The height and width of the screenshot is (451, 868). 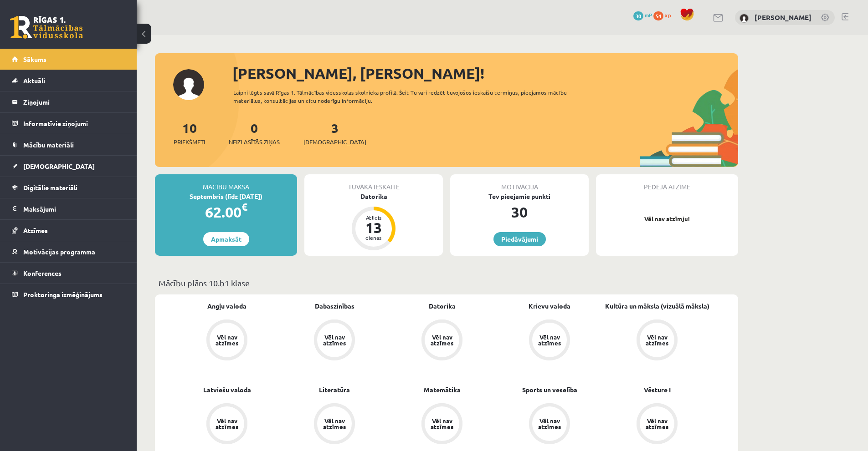 What do you see at coordinates (667, 219) in the screenshot?
I see `p: Vēl nav atzīmju!` at bounding box center [667, 219].